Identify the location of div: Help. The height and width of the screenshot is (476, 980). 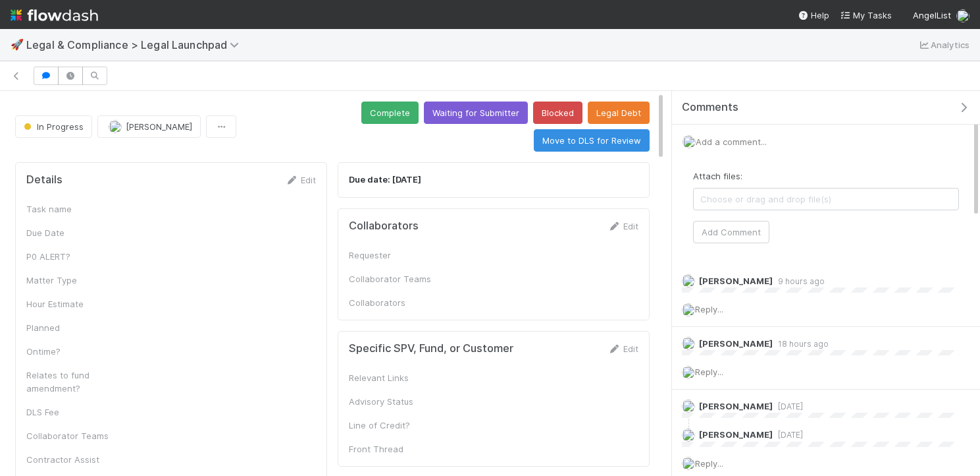
(813, 15).